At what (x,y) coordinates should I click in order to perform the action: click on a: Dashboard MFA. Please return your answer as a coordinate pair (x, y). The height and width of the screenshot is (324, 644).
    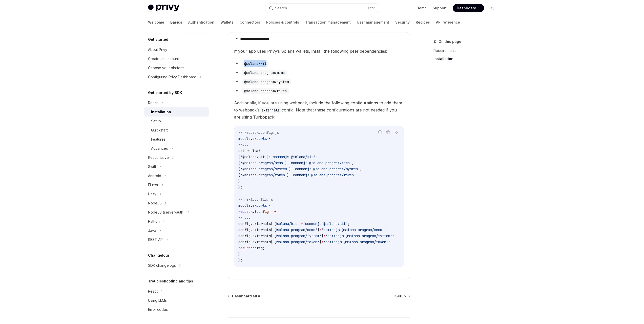
    Looking at the image, I should click on (244, 296).